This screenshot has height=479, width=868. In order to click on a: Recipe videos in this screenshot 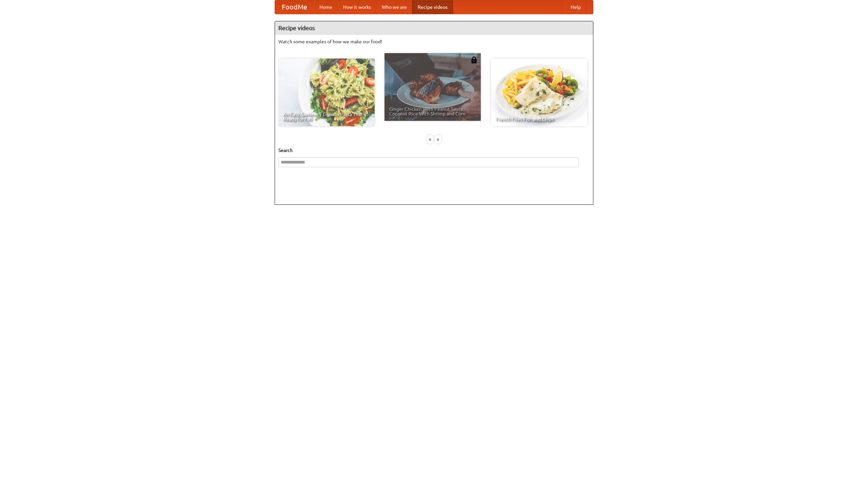, I will do `click(432, 7)`.